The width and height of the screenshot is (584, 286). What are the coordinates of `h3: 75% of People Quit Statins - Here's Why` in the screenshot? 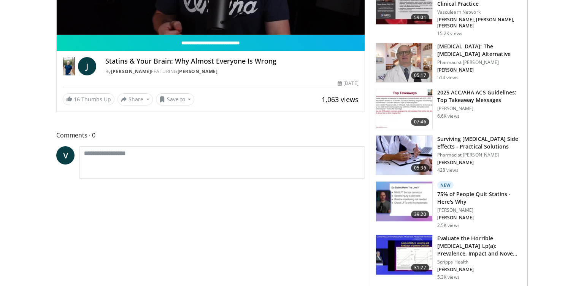 It's located at (480, 198).